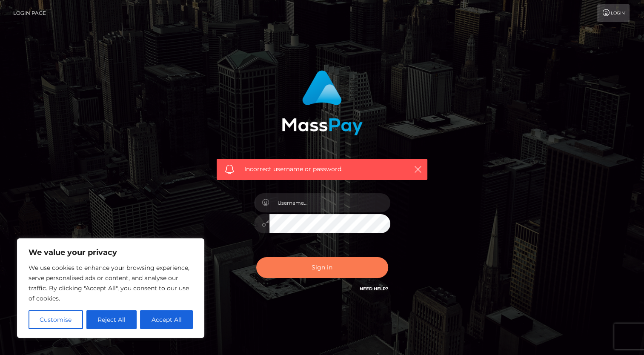  Describe the element at coordinates (55, 320) in the screenshot. I see `button: Customise` at that location.